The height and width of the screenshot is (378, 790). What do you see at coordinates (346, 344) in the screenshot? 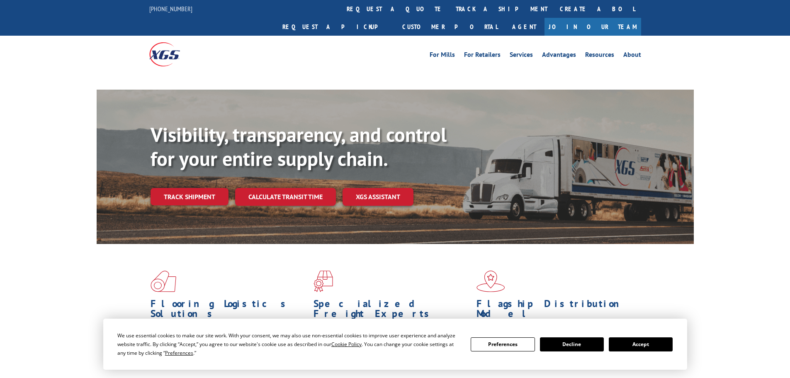
I see `span: Cookie Policy` at bounding box center [346, 344].